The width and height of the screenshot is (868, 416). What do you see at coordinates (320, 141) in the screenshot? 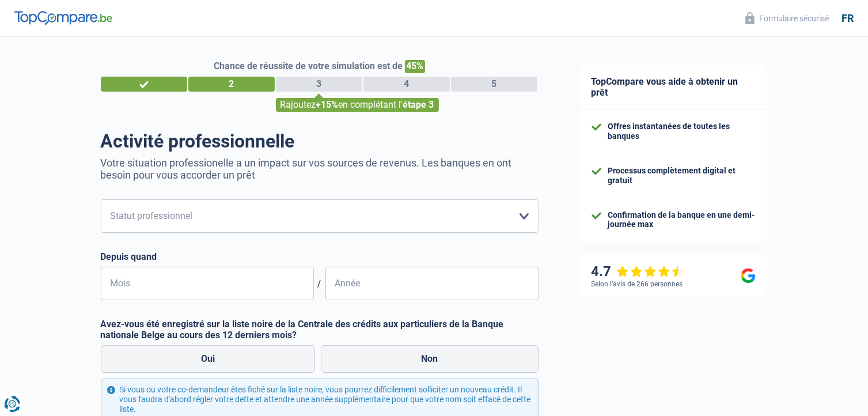
I see `h1: Activité professionnelle` at bounding box center [320, 141].